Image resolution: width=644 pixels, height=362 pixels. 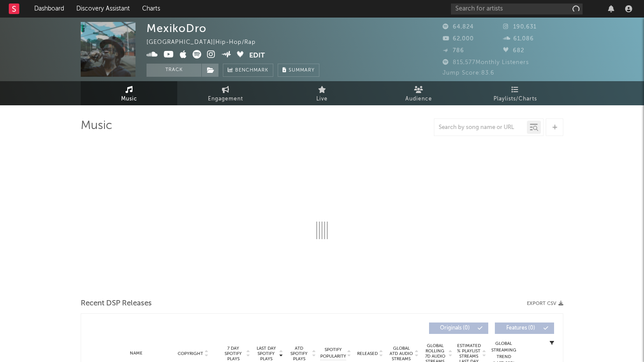 I want to click on span: Audience, so click(x=419, y=99).